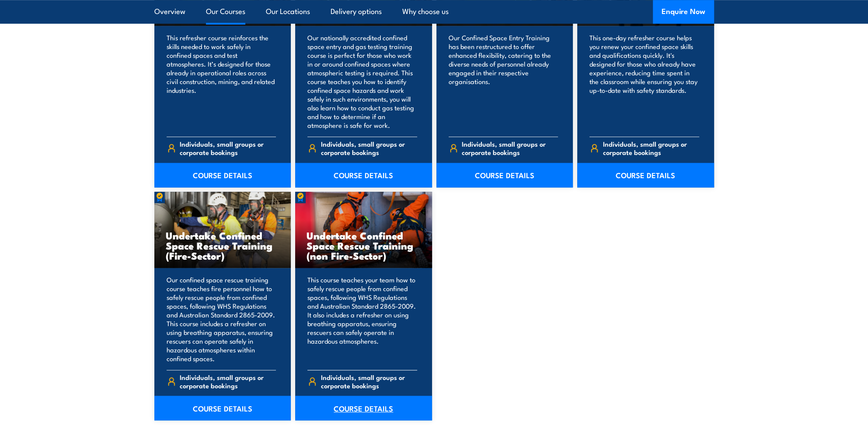 This screenshot has width=868, height=436. I want to click on p: Our Confined Space Entry Training has been restructured to offer enhanced flexibility, catering t..., so click(503, 82).